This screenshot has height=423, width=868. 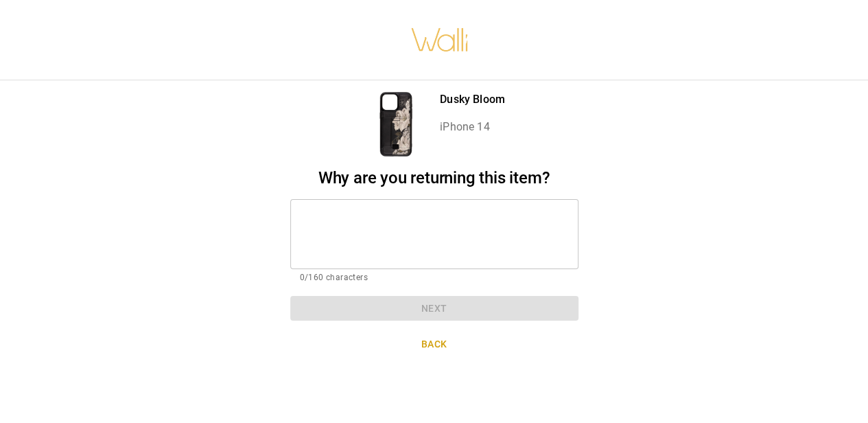 What do you see at coordinates (434, 344) in the screenshot?
I see `button: Back` at bounding box center [434, 344].